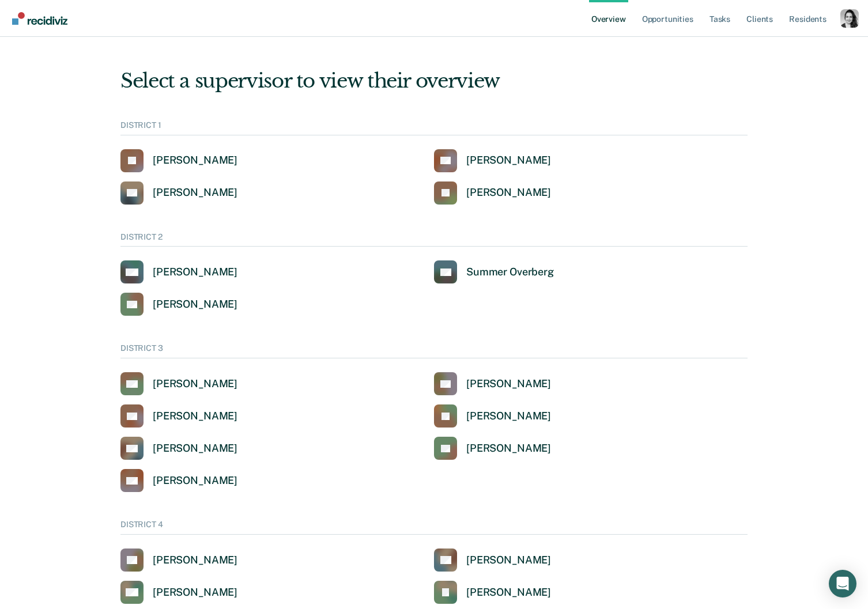 The width and height of the screenshot is (868, 609). I want to click on div: Open Intercom Messenger, so click(843, 584).